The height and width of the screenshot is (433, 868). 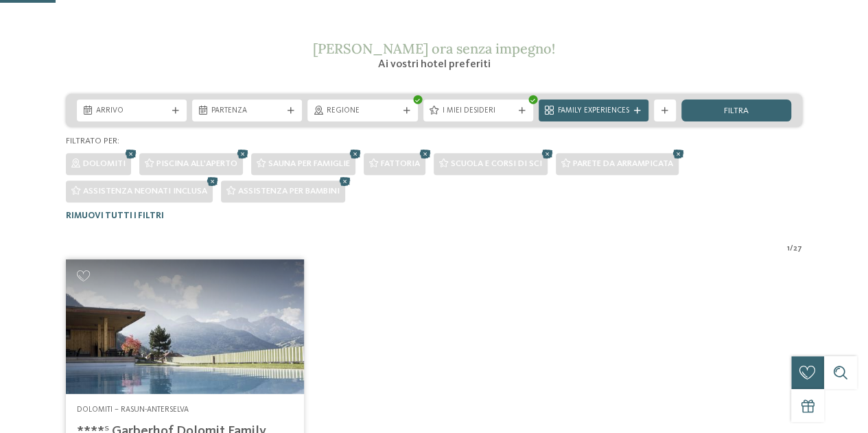 I want to click on span: Assistenza neonati inclusa, so click(x=145, y=191).